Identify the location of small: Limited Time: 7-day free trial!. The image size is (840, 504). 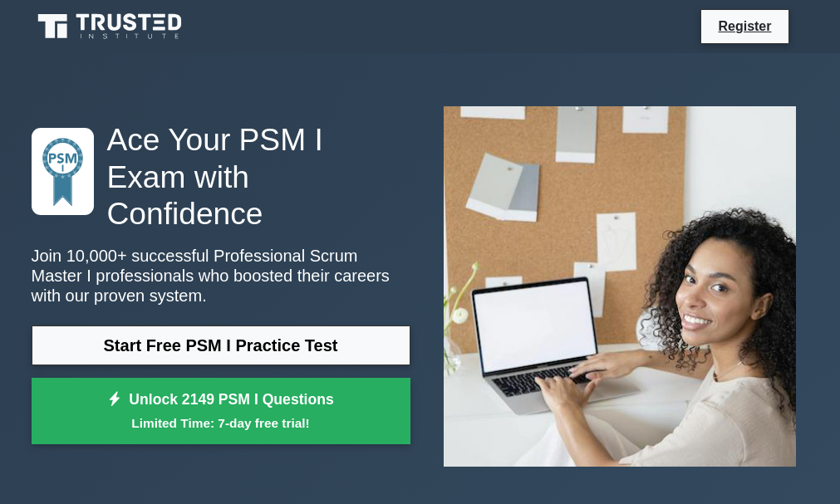
(221, 423).